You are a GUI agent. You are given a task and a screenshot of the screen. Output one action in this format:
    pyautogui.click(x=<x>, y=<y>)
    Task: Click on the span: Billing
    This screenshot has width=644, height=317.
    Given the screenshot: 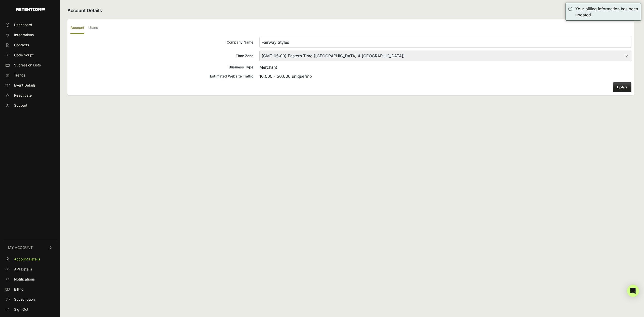 What is the action you would take?
    pyautogui.click(x=19, y=289)
    